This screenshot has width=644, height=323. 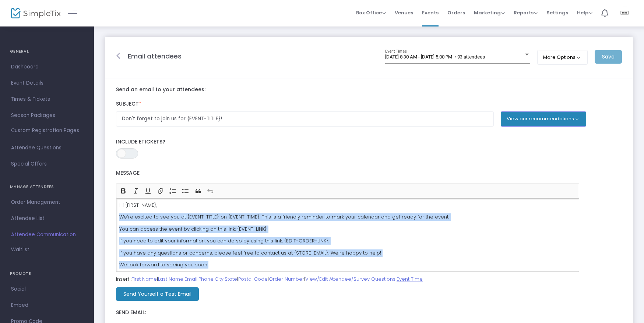 I want to click on p: Hi {FIRST-NAME},, so click(x=348, y=205).